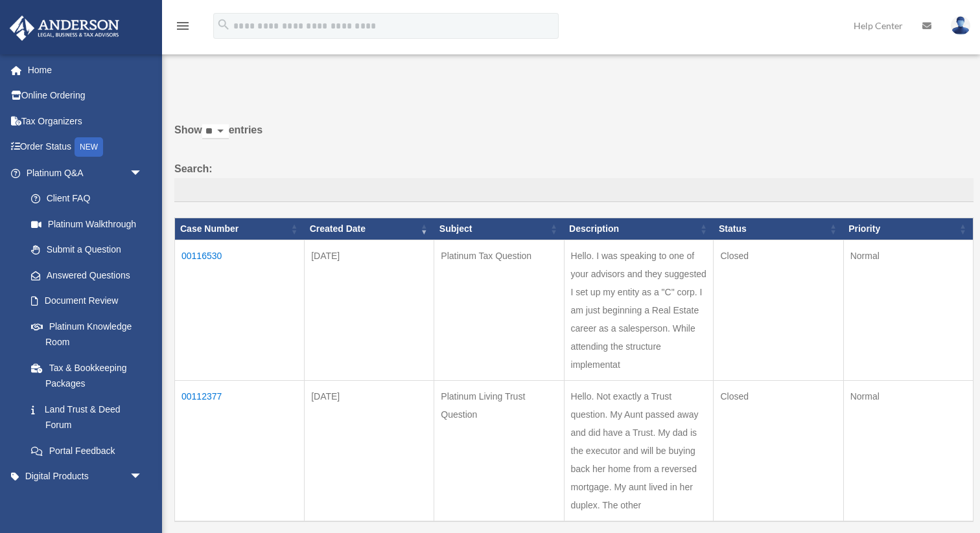  Describe the element at coordinates (240, 310) in the screenshot. I see `td: 00116530` at that location.